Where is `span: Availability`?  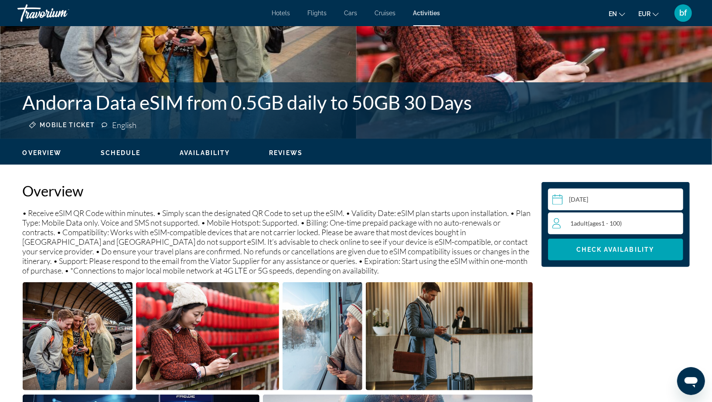
span: Availability is located at coordinates (205, 153).